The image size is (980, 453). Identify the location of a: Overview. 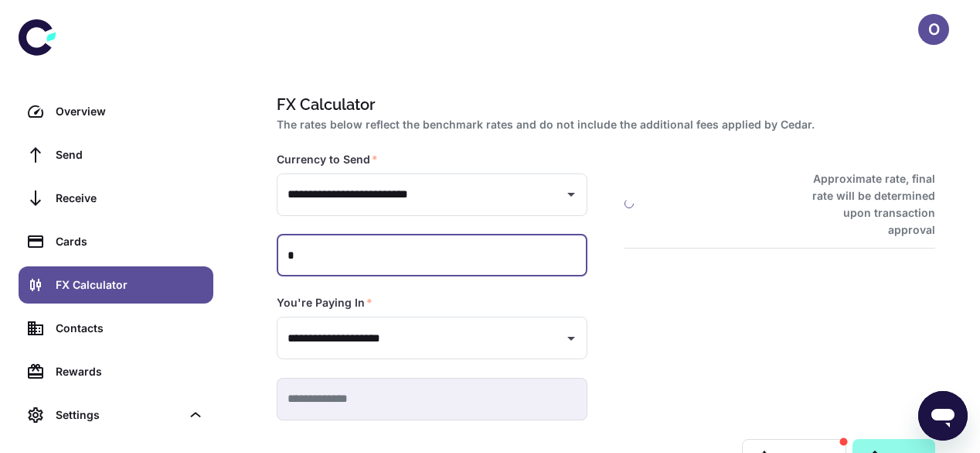
(116, 111).